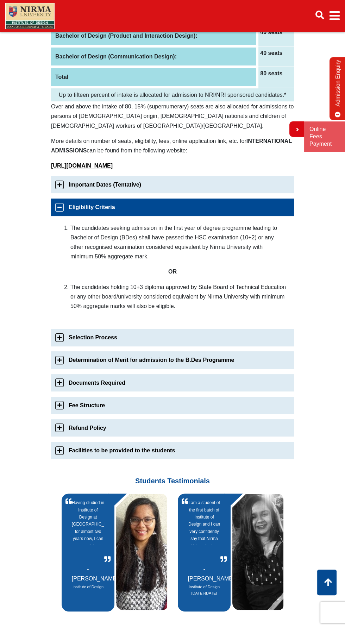 This screenshot has height=628, width=345. I want to click on a: Eligibility Criteria, so click(172, 207).